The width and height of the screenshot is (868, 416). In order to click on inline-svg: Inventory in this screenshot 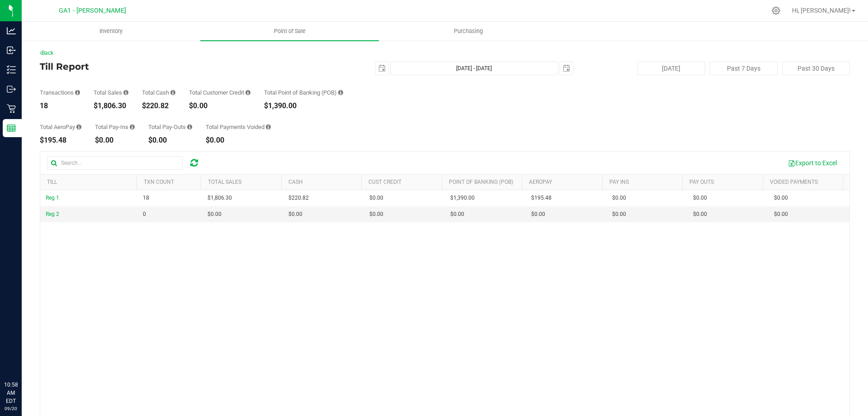, I will do `click(11, 69)`.